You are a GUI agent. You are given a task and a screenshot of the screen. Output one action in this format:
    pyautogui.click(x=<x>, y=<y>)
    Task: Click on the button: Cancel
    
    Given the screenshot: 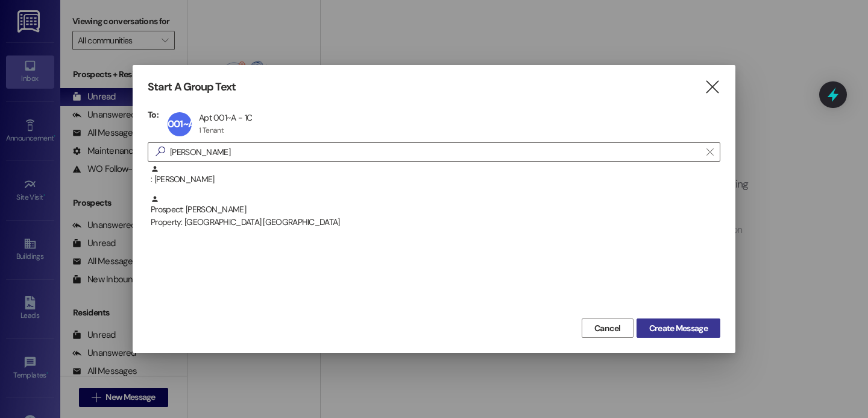 What is the action you would take?
    pyautogui.click(x=608, y=328)
    